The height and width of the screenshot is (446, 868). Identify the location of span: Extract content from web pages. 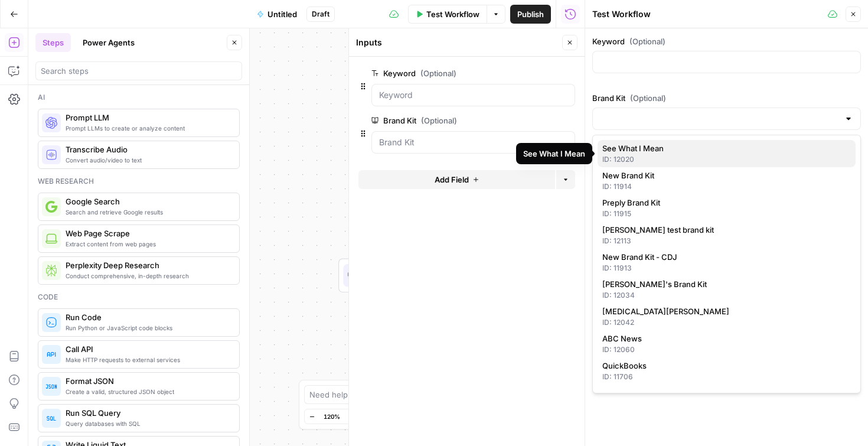
(147, 244).